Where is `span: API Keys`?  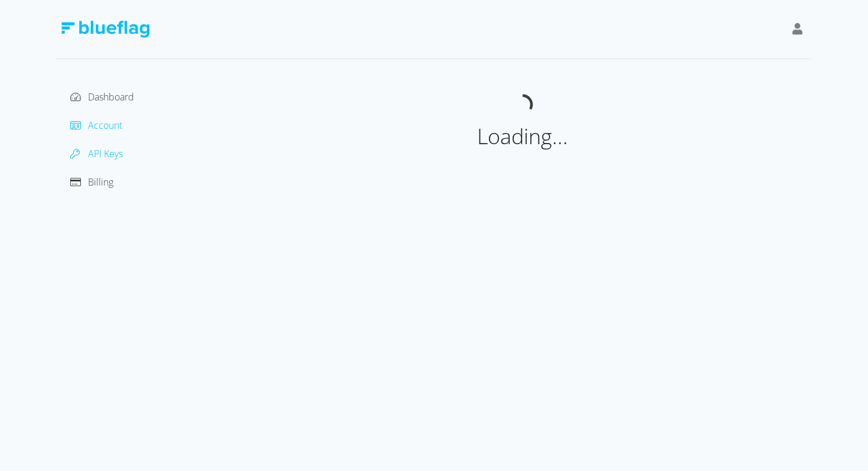 span: API Keys is located at coordinates (105, 154).